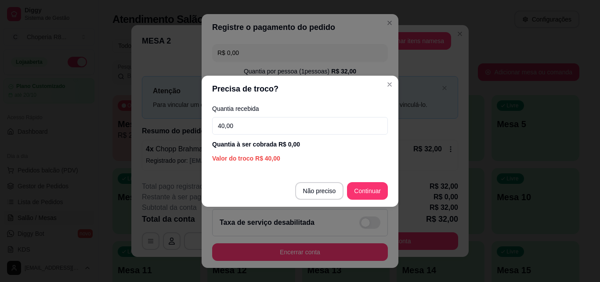 This screenshot has width=600, height=282. I want to click on div: Quantia à ser cobrada R$ 0,00, so click(300, 144).